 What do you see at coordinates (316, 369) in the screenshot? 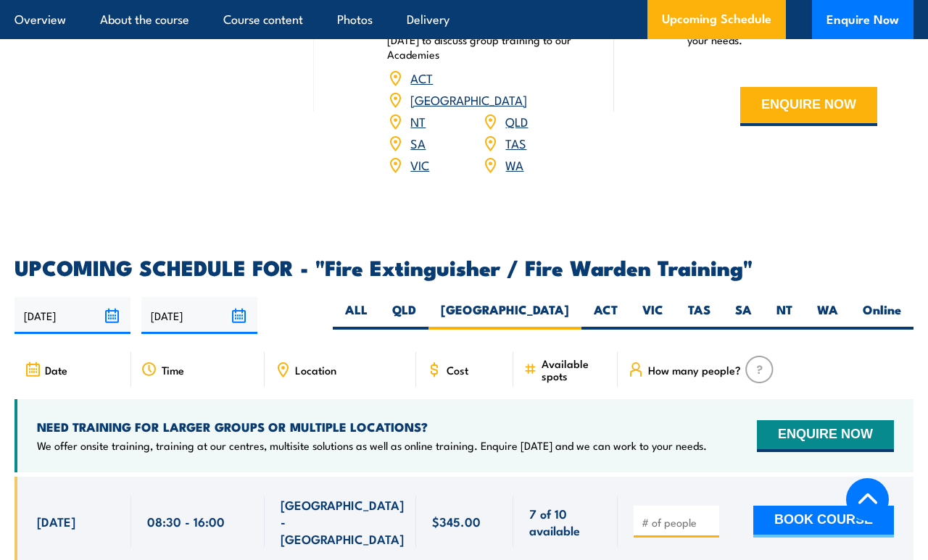
I see `span: Location` at bounding box center [316, 369].